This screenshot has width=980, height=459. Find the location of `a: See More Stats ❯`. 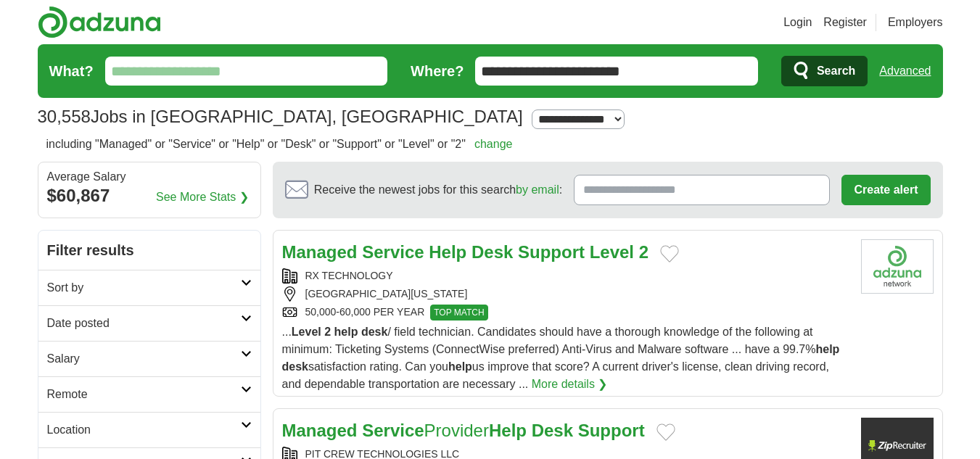

a: See More Stats ❯ is located at coordinates (202, 197).